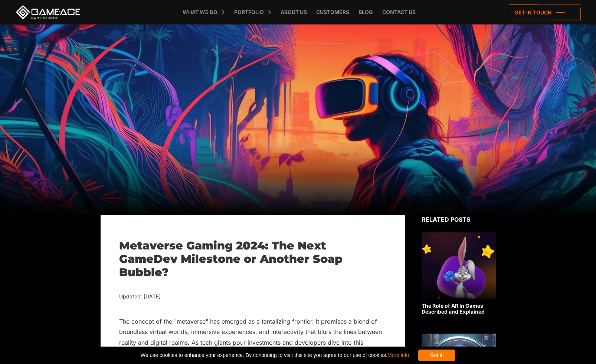 The width and height of the screenshot is (596, 364). I want to click on a: More info, so click(398, 355).